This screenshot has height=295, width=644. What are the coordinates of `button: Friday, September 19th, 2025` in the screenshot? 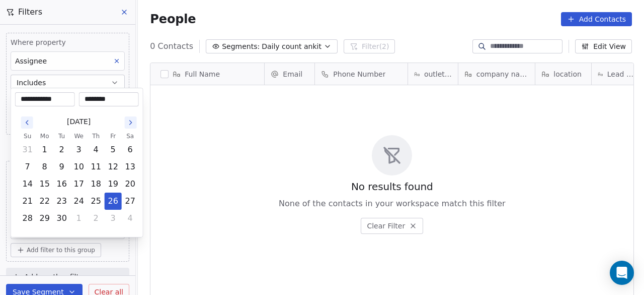 It's located at (113, 184).